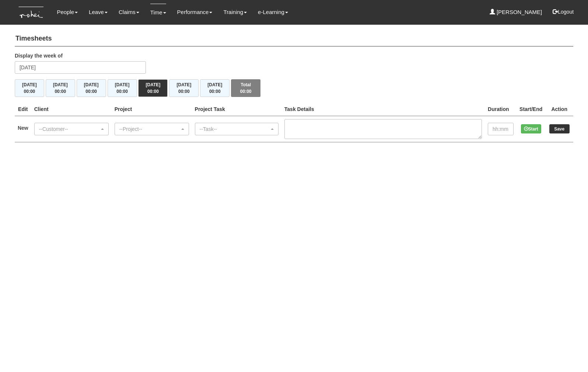 The width and height of the screenshot is (588, 372). I want to click on th: Project Task, so click(237, 109).